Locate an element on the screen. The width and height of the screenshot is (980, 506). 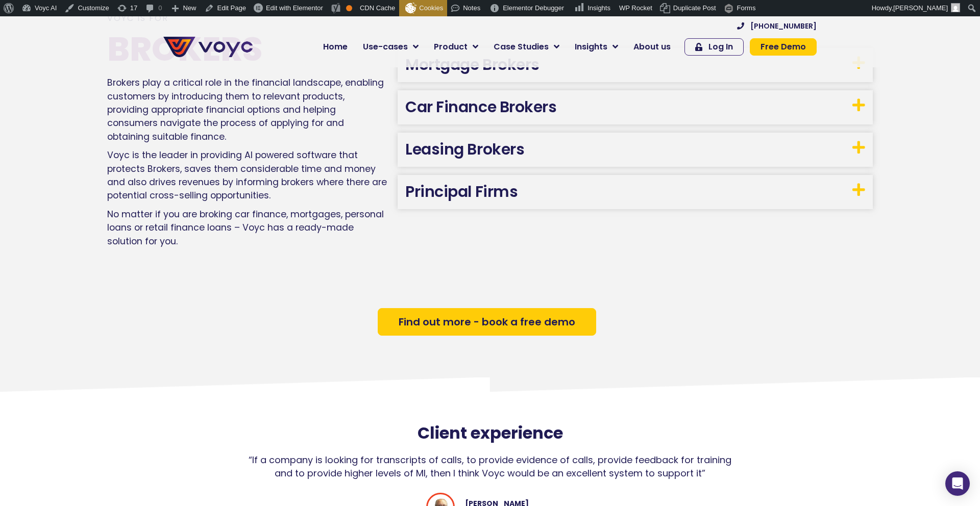
a: Car Finance Brokers is located at coordinates (481, 107).